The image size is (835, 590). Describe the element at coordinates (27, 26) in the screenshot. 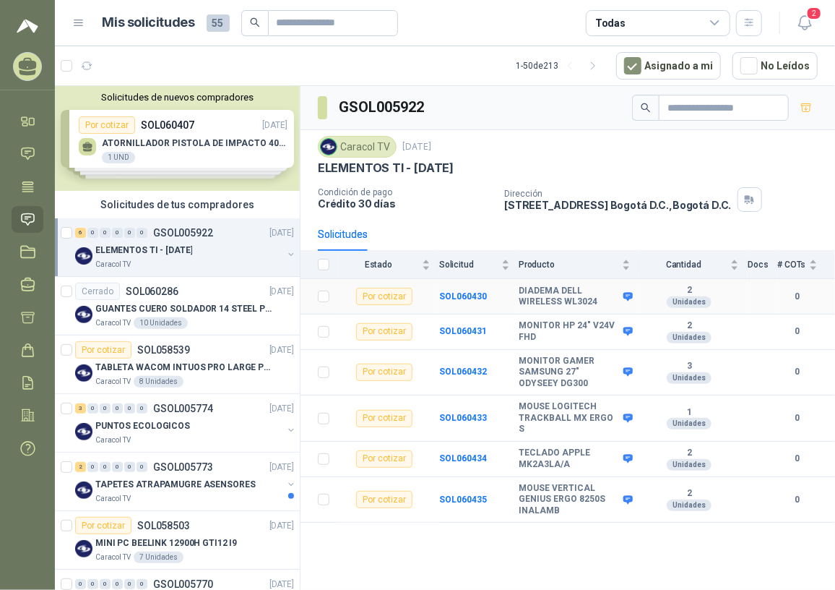

I see `img: Logo peakr` at that location.